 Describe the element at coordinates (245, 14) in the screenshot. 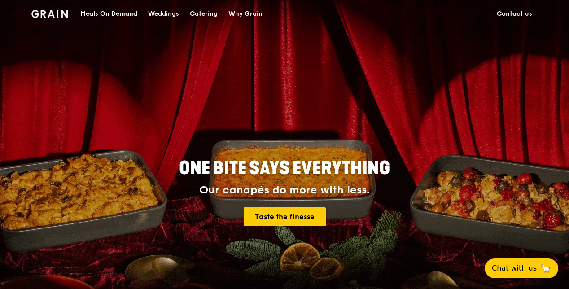

I see `a: Why Grain` at that location.